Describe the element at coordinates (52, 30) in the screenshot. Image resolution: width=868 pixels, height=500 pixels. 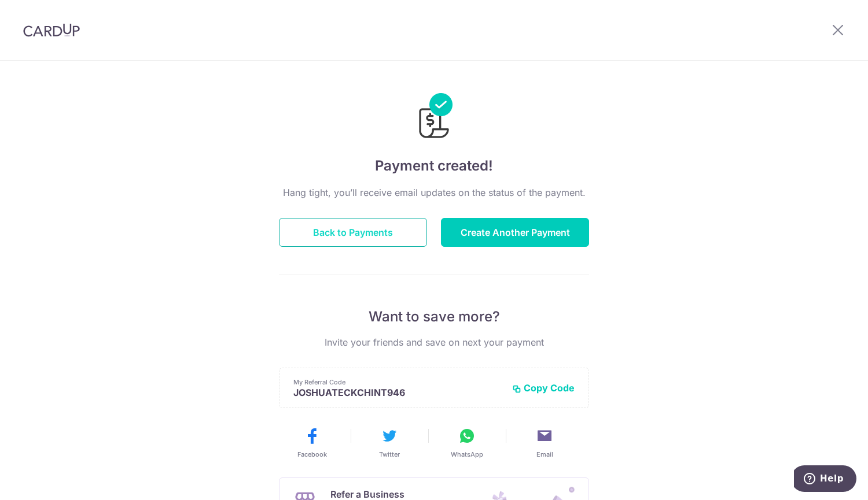
I see `img: CardUp` at that location.